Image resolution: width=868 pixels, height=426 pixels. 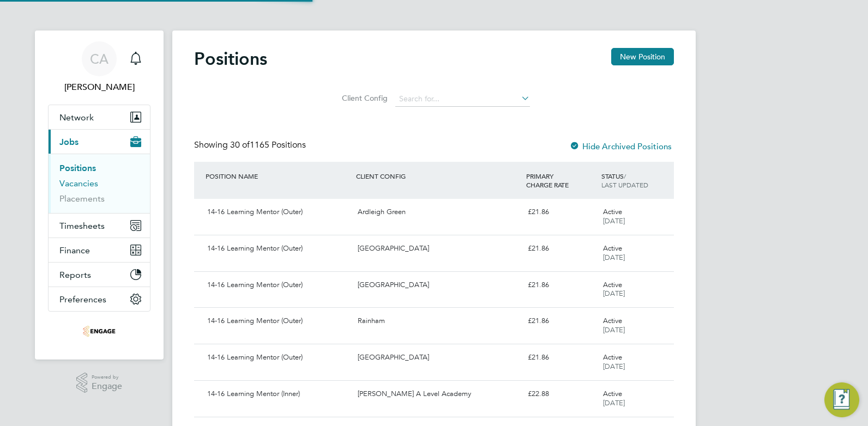 What do you see at coordinates (463, 99) in the screenshot?
I see `input: Search for...` at bounding box center [463, 99].